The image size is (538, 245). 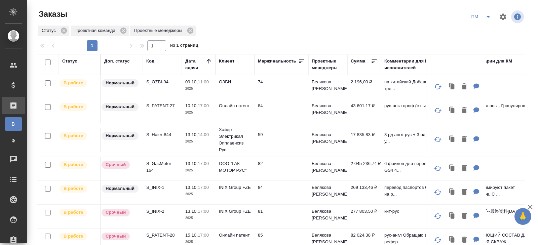 What do you see at coordinates (422, 167) in the screenshot?
I see `p: 6 файлов для перевода по модели GS4 4...` at bounding box center [422, 167].